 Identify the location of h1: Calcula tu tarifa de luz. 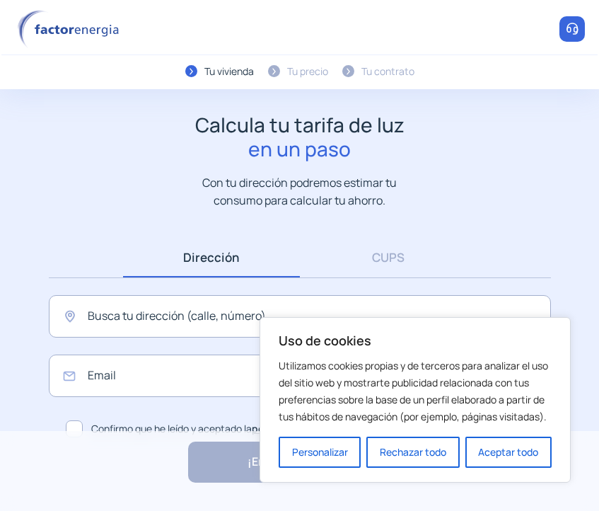
(300, 137).